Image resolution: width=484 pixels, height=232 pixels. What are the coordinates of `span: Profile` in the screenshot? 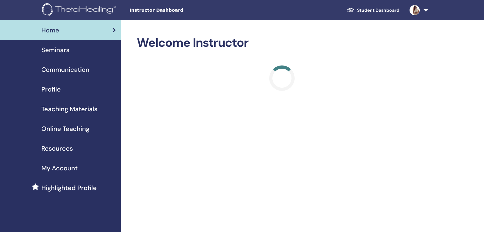 It's located at (51, 89).